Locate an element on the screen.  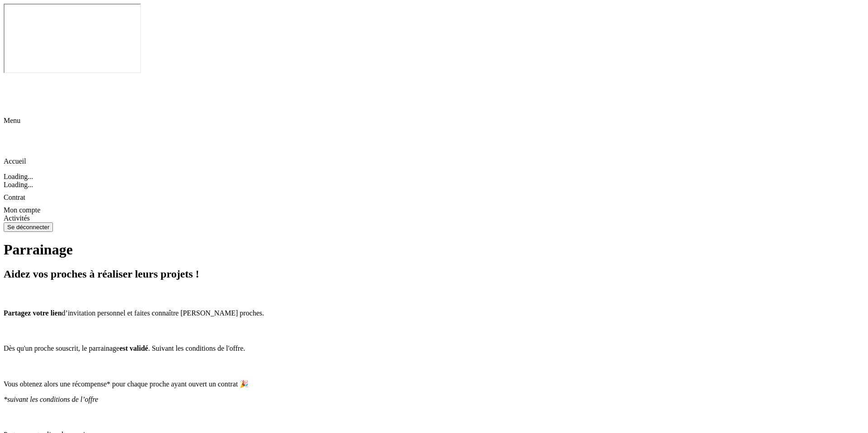
h1: Parrainage is located at coordinates (434, 250).